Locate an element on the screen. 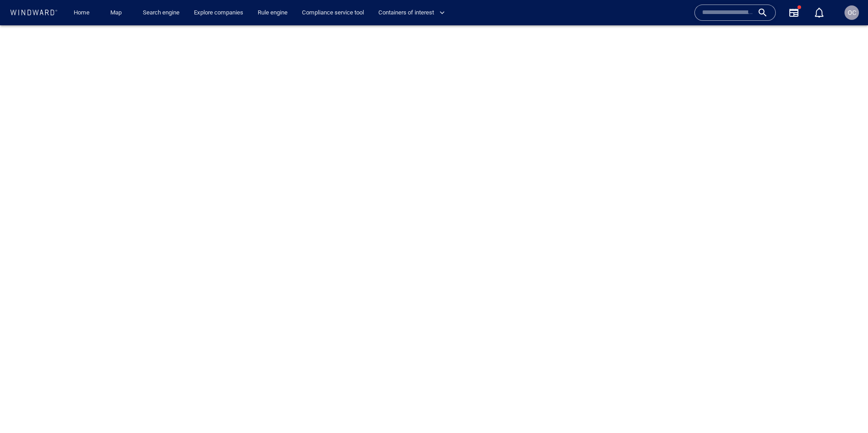  span: OC is located at coordinates (852, 13).